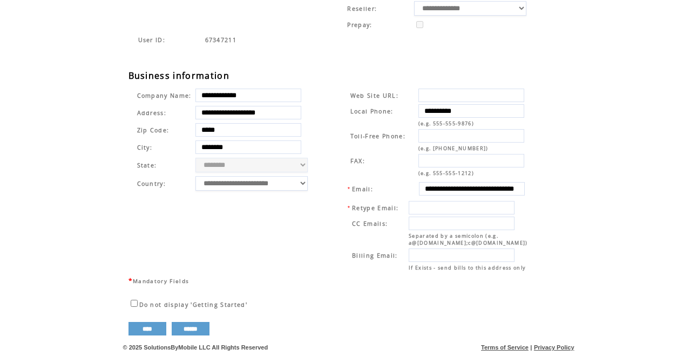  I want to click on span: Do not display 'Getting Started', so click(193, 305).